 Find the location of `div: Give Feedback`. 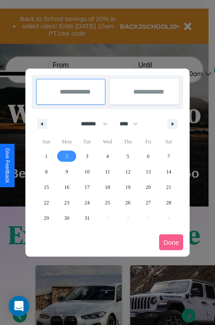

div: Give Feedback is located at coordinates (7, 165).